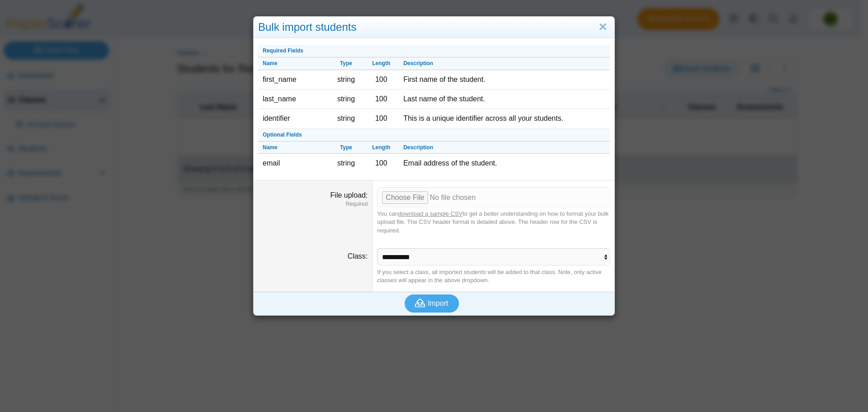 The image size is (868, 412). What do you see at coordinates (493, 222) in the screenshot?
I see `div: You can to get a better understanding on how to format your bulk upload file. The CSV header form...` at bounding box center [493, 222].